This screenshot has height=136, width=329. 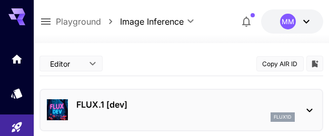 What do you see at coordinates (185, 105) in the screenshot?
I see `p: FLUX.1 [dev]` at bounding box center [185, 105].